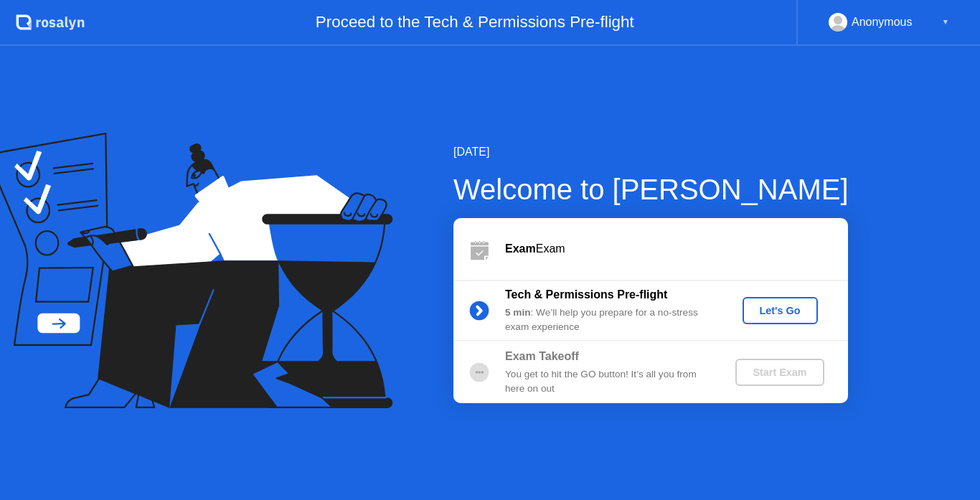 Image resolution: width=980 pixels, height=500 pixels. Describe the element at coordinates (542, 356) in the screenshot. I see `b: Exam Takeoff` at that location.